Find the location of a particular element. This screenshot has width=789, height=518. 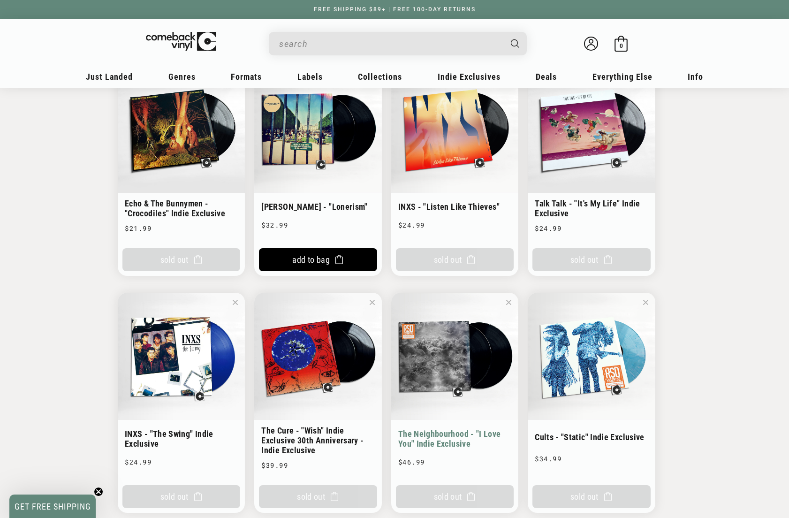

span: Indie Exclusives is located at coordinates (469, 76).